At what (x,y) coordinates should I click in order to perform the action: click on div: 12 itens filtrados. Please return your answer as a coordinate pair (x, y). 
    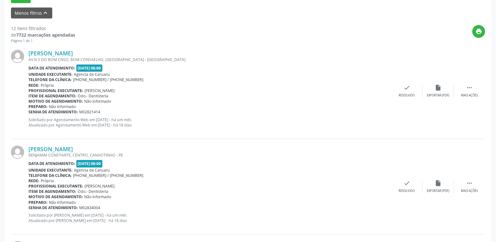
    Looking at the image, I should click on (43, 28).